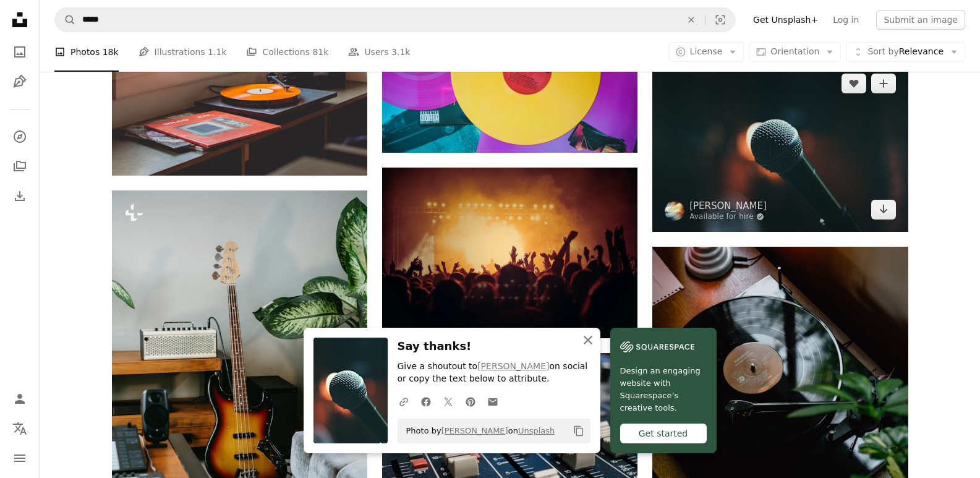 This screenshot has width=980, height=478. Describe the element at coordinates (239, 84) in the screenshot. I see `a: gray turntable playing` at that location.